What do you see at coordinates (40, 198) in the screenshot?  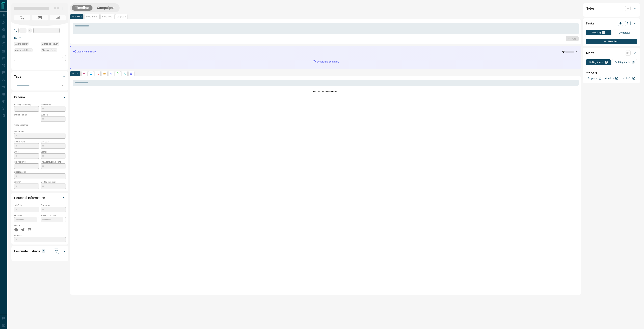 I see `div: Personal Information` at bounding box center [40, 198].